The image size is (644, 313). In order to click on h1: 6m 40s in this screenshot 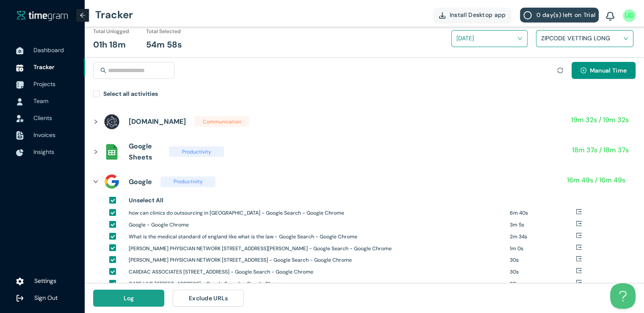, I will do `click(543, 213)`.